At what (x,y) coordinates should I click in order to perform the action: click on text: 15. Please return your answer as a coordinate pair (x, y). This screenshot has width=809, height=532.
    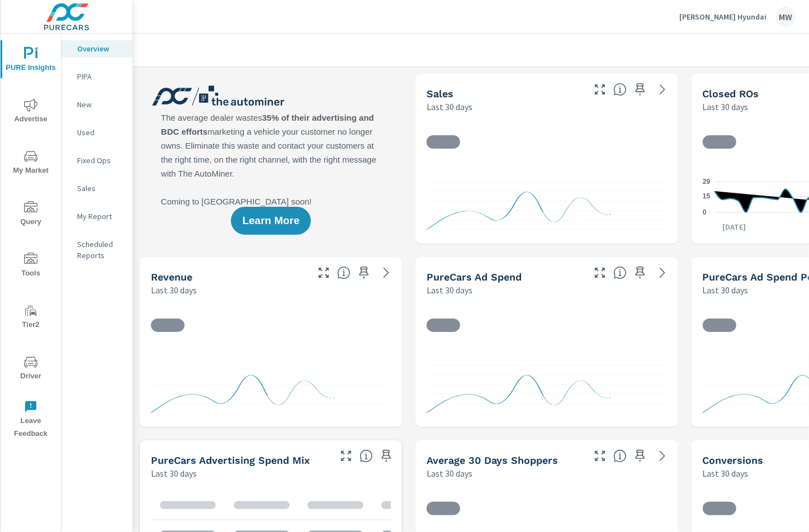
    Looking at the image, I should click on (707, 197).